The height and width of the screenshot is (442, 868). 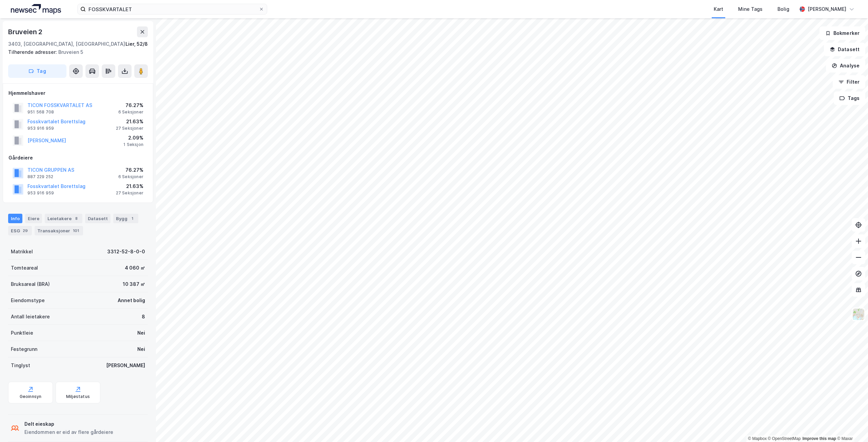 What do you see at coordinates (22, 333) in the screenshot?
I see `div: Punktleie` at bounding box center [22, 333].